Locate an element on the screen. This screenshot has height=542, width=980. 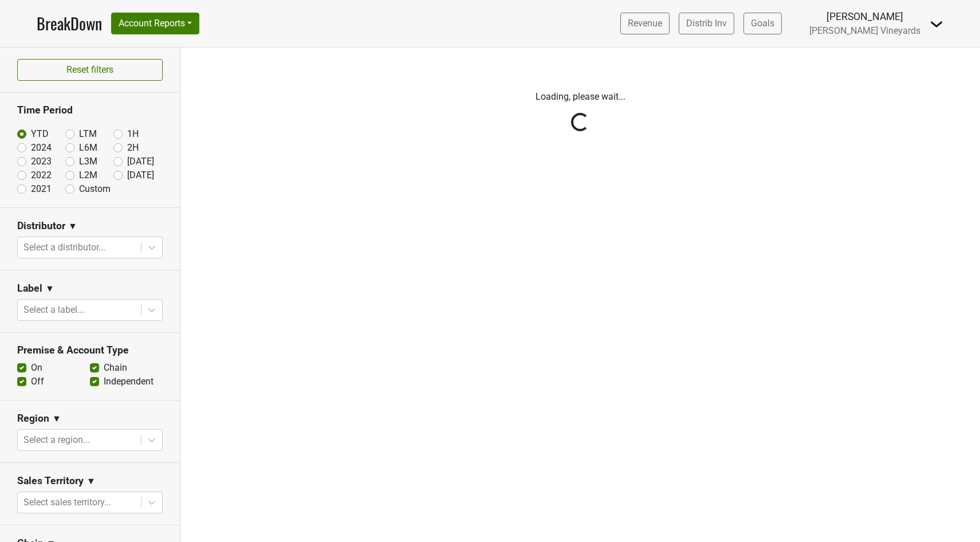
a: BreakDown is located at coordinates (69, 24).